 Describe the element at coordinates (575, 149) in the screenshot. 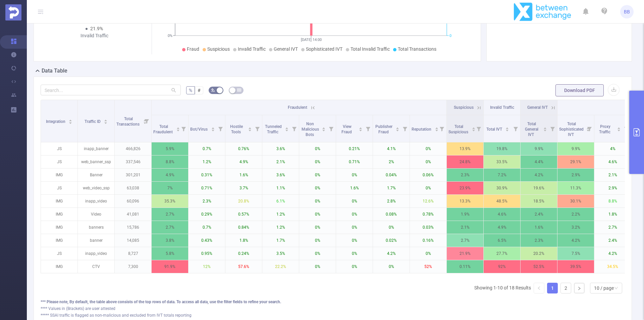

I see `p: 9.9%` at that location.